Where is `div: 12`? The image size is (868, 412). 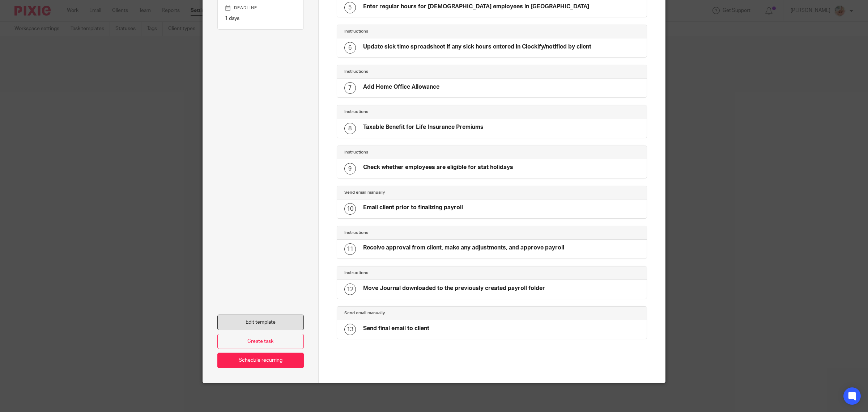 div: 12 is located at coordinates (350, 289).